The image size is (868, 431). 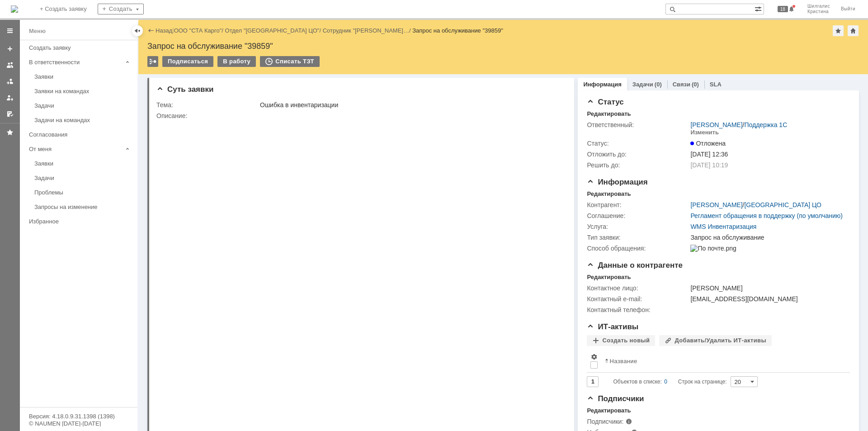 I want to click on a: SLA, so click(x=716, y=85).